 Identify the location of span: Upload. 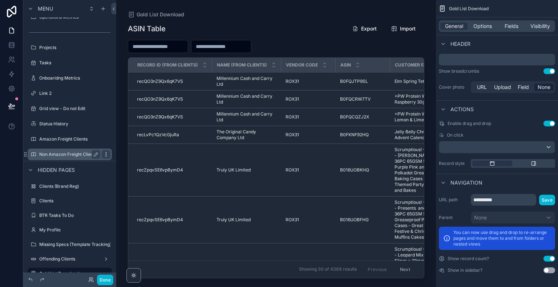
(502, 87).